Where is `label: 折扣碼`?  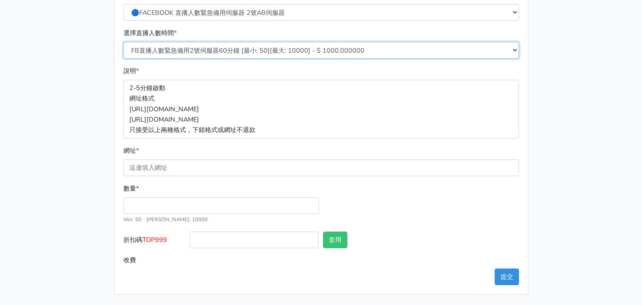
label: 折扣碼 is located at coordinates (154, 241).